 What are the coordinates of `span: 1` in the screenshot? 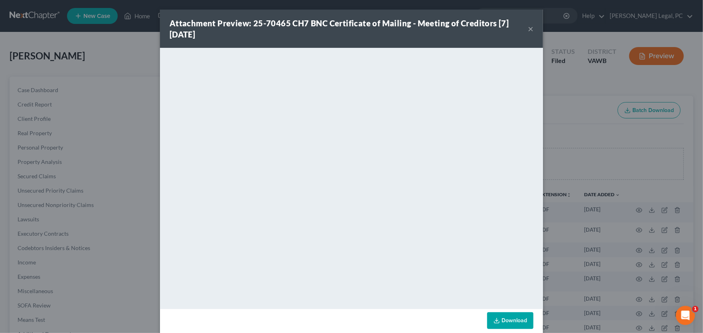 It's located at (695, 309).